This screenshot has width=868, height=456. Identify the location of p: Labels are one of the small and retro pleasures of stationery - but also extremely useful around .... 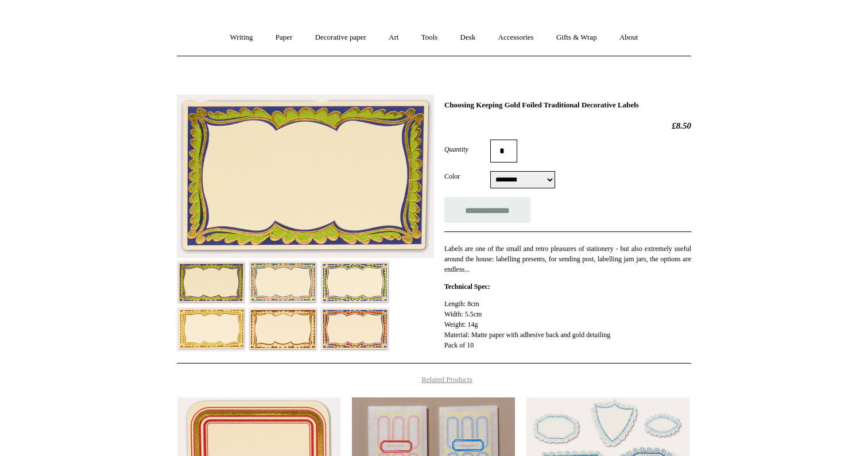
(568, 259).